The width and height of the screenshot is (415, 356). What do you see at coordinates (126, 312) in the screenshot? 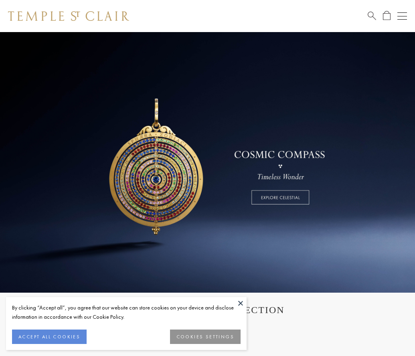
I see `div: By clicking “Accept all”, you agree that our website can store cookies on your device and disclos...` at bounding box center [126, 312].